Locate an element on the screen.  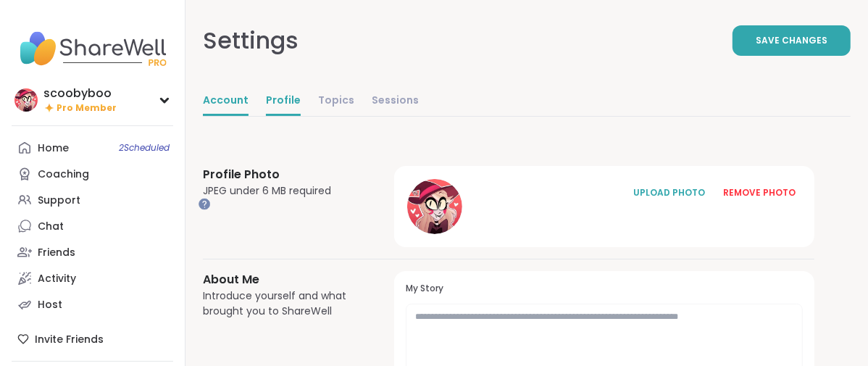
a: Friends is located at coordinates (92, 252).